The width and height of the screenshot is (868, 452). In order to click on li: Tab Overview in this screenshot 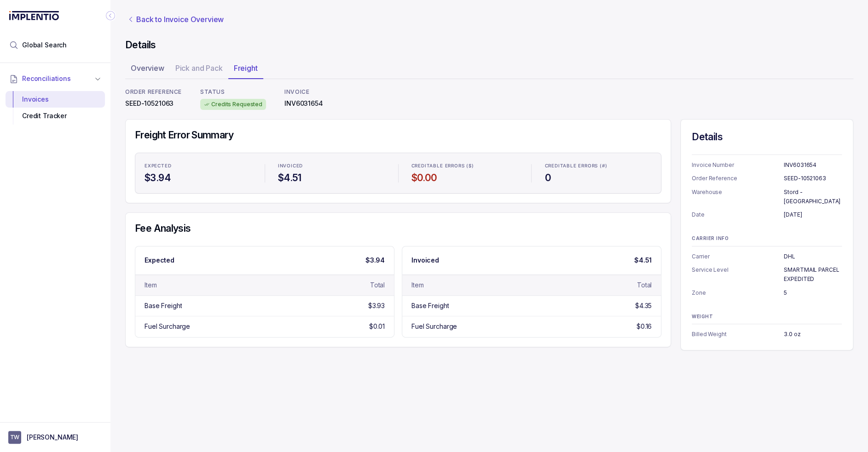, I will do `click(147, 70)`.